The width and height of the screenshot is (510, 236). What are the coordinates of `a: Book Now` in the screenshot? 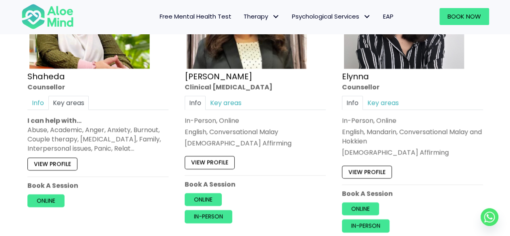 It's located at (464, 17).